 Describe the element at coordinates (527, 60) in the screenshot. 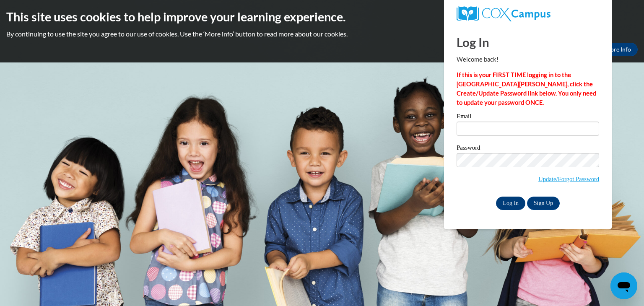

I see `p: Welcome back!` at that location.